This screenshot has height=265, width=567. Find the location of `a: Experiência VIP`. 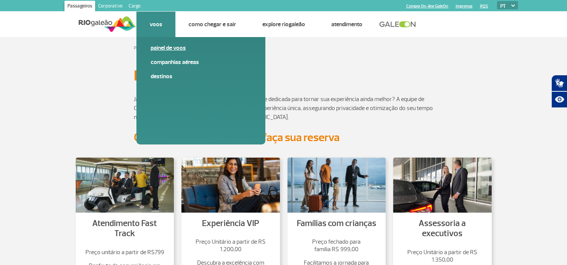

a: Experiência VIP is located at coordinates (231, 223).